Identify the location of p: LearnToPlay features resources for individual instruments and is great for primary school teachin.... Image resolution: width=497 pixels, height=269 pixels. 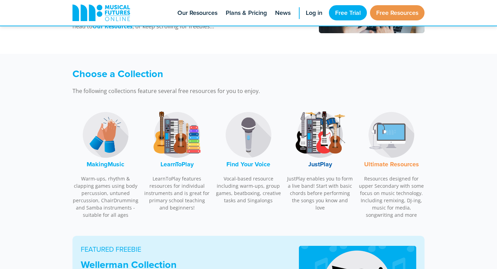
(177, 193).